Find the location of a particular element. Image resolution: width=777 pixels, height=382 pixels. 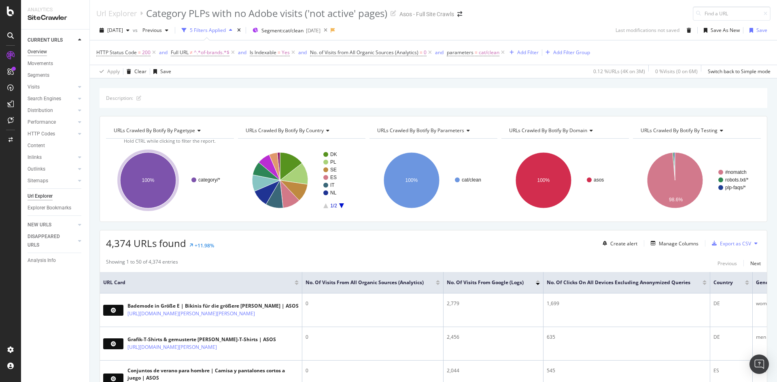

div: Explorer Bookmarks is located at coordinates (49, 208).